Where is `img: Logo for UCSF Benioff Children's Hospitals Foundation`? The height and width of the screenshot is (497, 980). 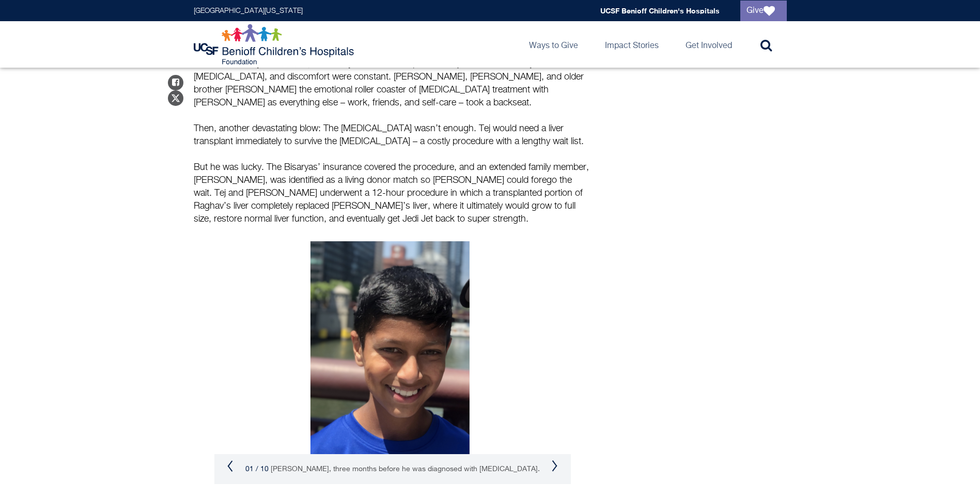 img: Logo for UCSF Benioff Children's Hospitals Foundation is located at coordinates (275, 44).